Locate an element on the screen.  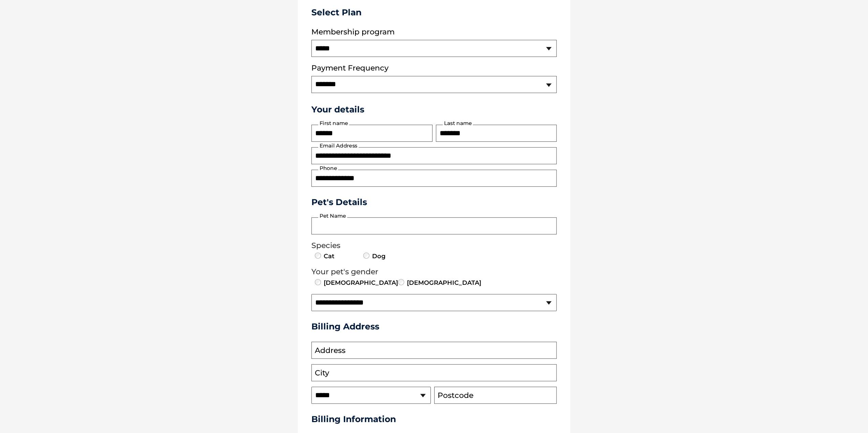
h3: Pet's Details is located at coordinates (434, 202).